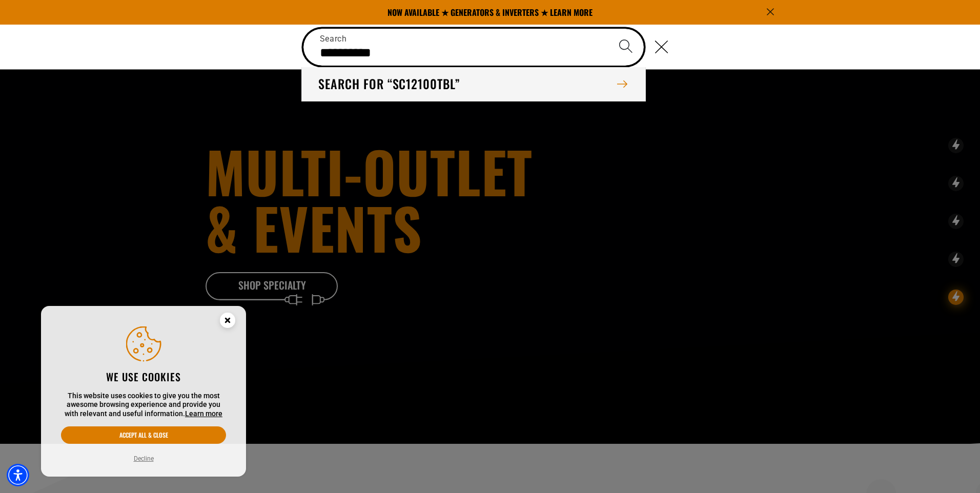  Describe the element at coordinates (144, 435) in the screenshot. I see `button: Accept all & close` at that location.